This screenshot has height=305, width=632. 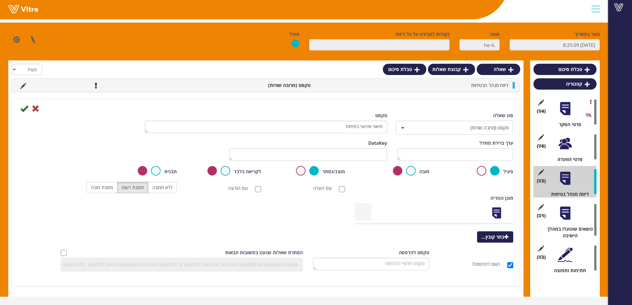 I want to click on input: עם הודעה, so click(x=258, y=189).